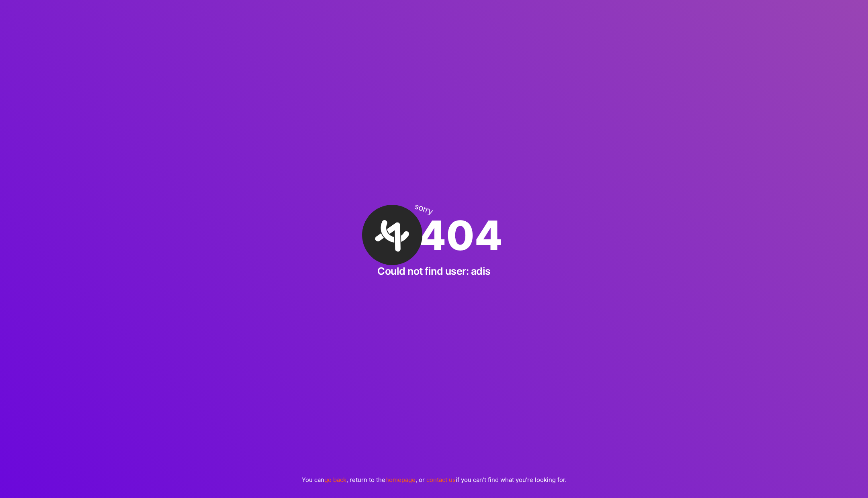 This screenshot has height=498, width=868. I want to click on a: contact us, so click(441, 479).